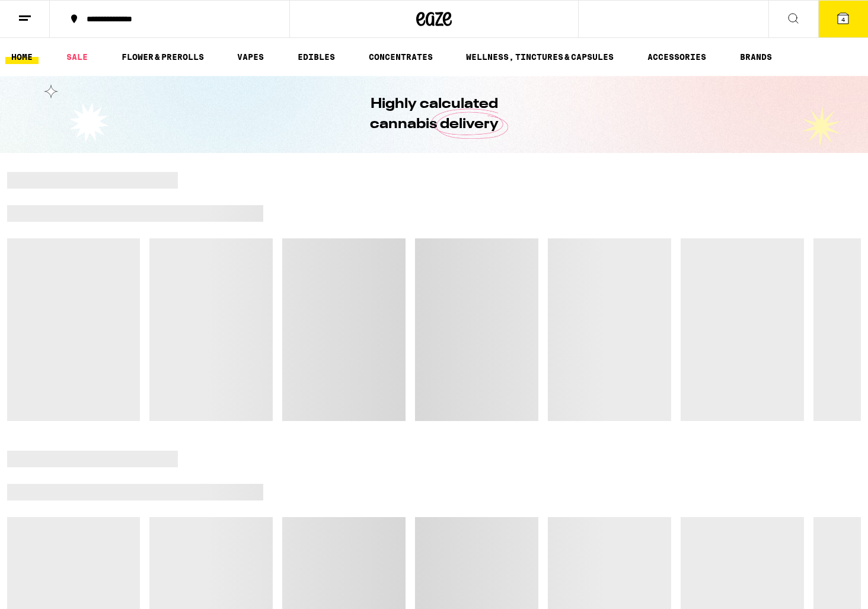 Image resolution: width=868 pixels, height=609 pixels. I want to click on a: SALE, so click(77, 57).